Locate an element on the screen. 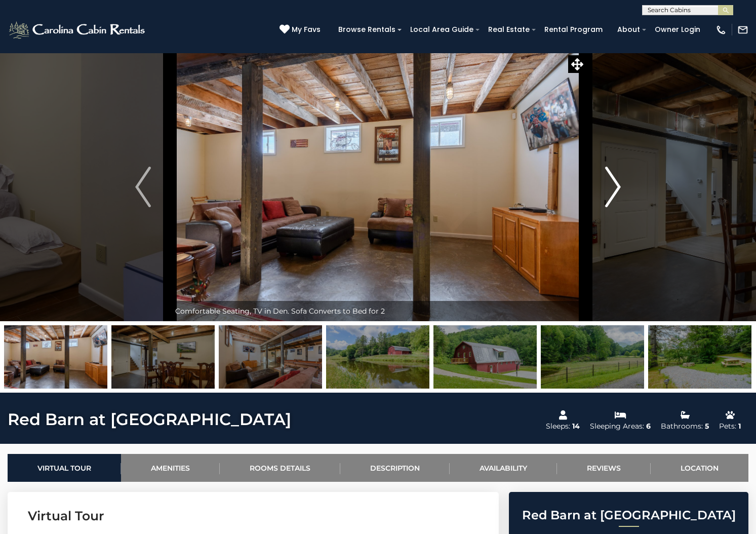 Image resolution: width=756 pixels, height=534 pixels. a: Virtual Tour is located at coordinates (64, 468).